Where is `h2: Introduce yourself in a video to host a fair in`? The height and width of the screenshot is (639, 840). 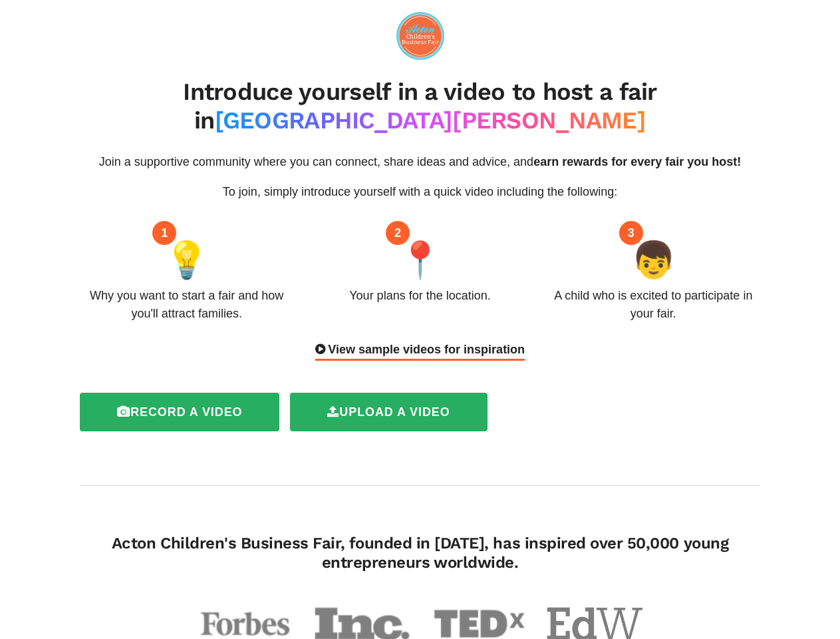
h2: Introduce yourself in a video to host a fair in is located at coordinates (420, 106).